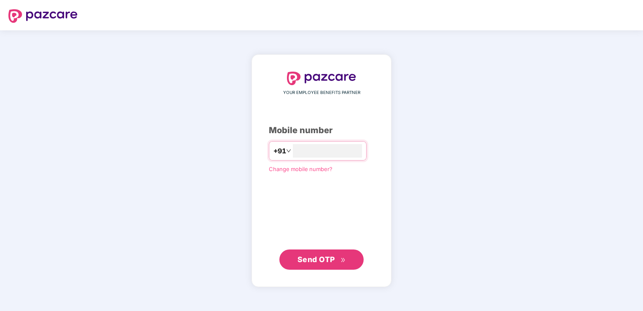 This screenshot has width=643, height=311. I want to click on span: +91, so click(280, 151).